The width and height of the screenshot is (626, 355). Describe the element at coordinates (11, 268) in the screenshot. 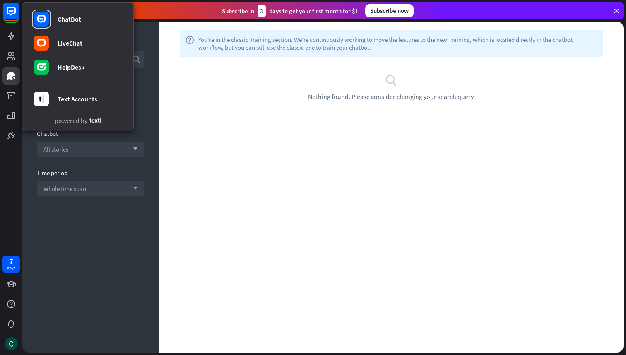

I see `div: days` at that location.